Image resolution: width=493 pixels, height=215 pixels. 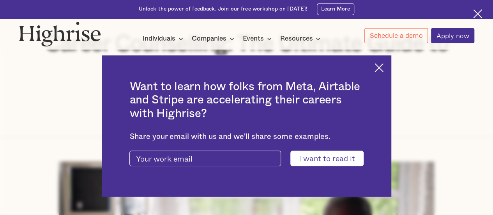 What do you see at coordinates (246, 158) in the screenshot?
I see `form: current-ascender-blog-article-modal-form` at bounding box center [246, 158].